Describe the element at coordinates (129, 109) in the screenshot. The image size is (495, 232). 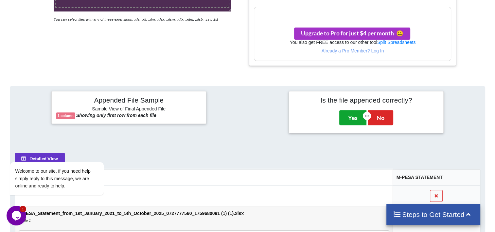
I see `h6: Sample View of Final Appended File` at that location.